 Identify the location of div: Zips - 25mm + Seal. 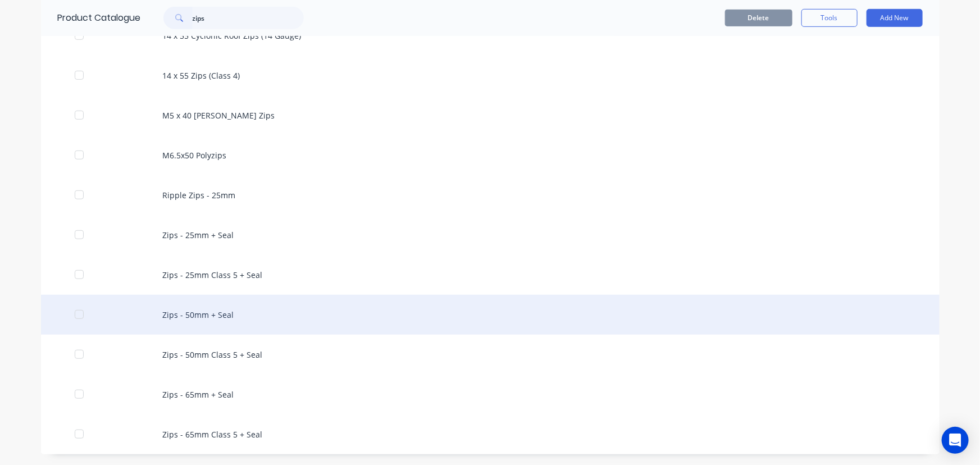
(490, 235).